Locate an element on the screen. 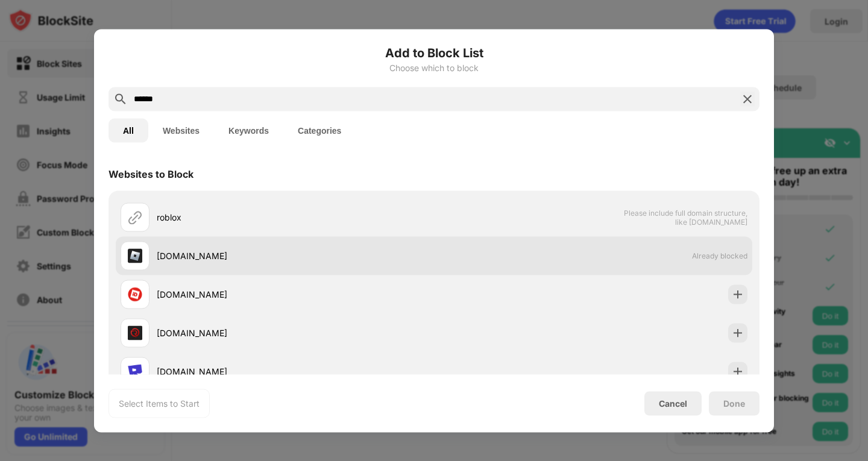 The width and height of the screenshot is (868, 461). button: All is located at coordinates (128, 131).